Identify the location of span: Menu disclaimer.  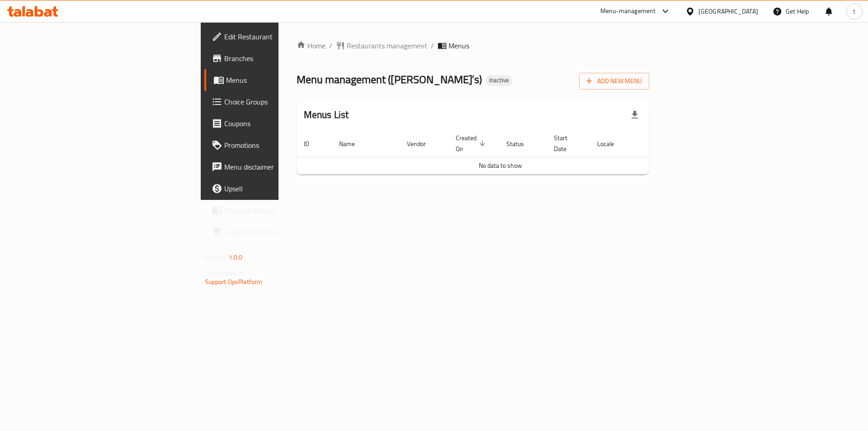
(281, 167).